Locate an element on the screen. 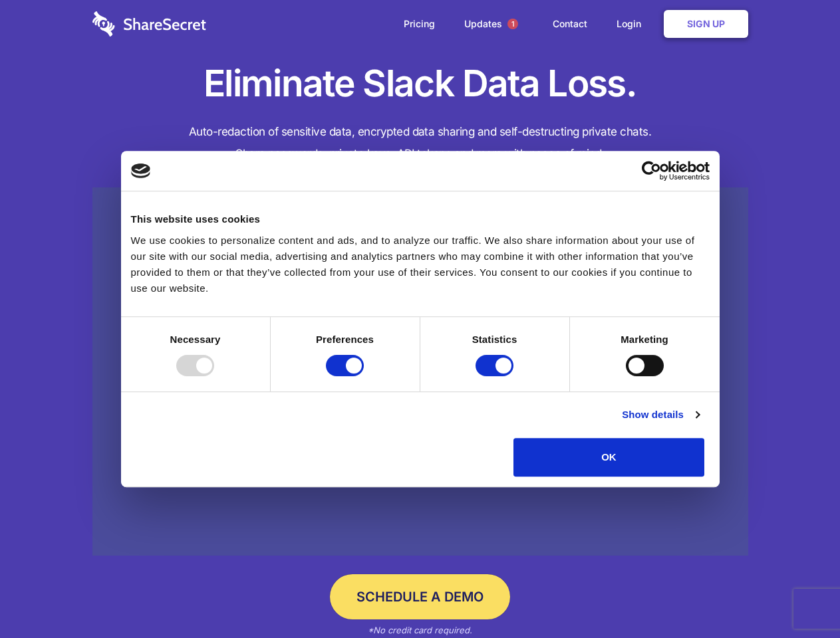  div: This website uses cookies is located at coordinates (420, 220).